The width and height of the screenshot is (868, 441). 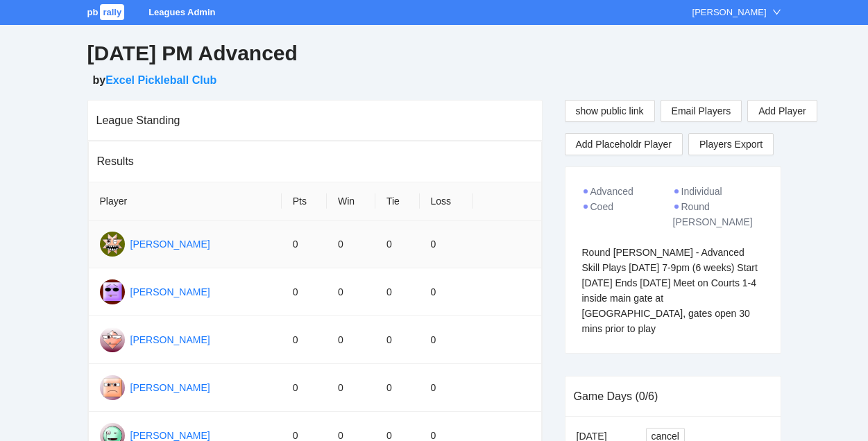 I want to click on a: Leagues Admin, so click(x=182, y=12).